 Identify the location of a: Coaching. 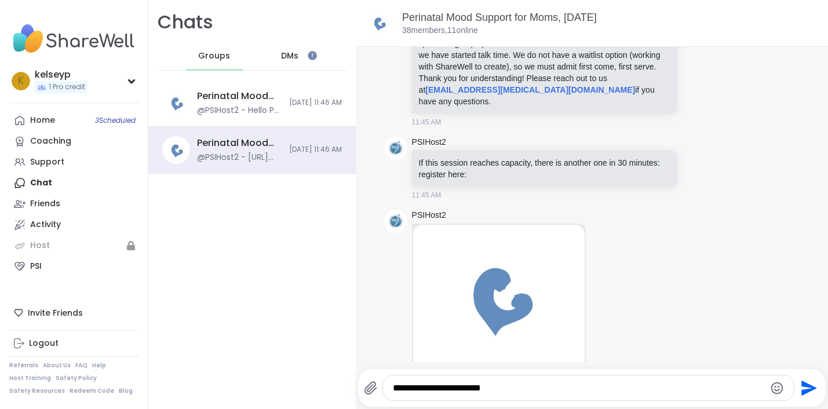
(74, 141).